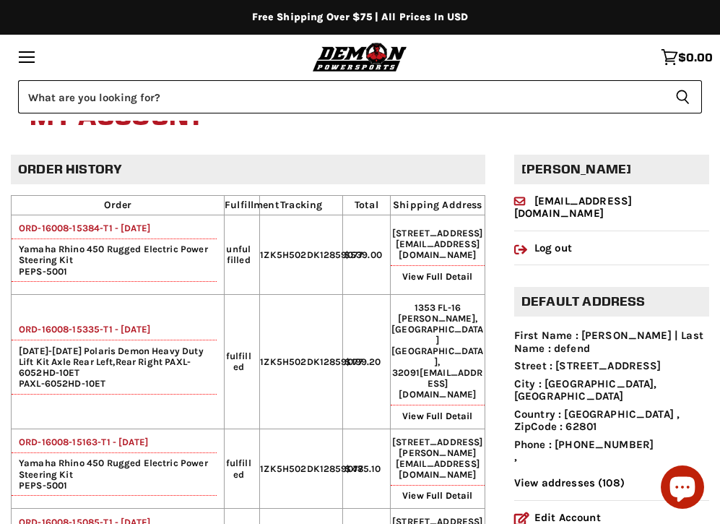 The height and width of the screenshot is (524, 720). What do you see at coordinates (118, 205) in the screenshot?
I see `th: Order` at bounding box center [118, 205].